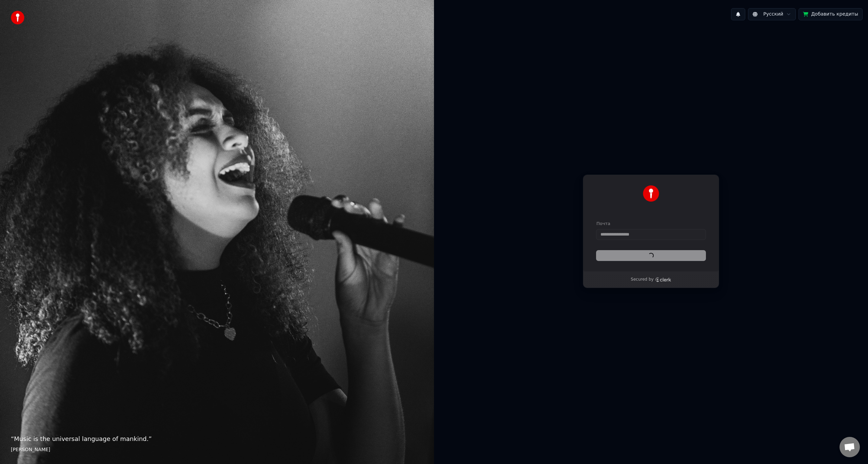 The height and width of the screenshot is (464, 868). What do you see at coordinates (217, 439) in the screenshot?
I see `p: “ Music is the universal language of mankind. ”` at bounding box center [217, 439].